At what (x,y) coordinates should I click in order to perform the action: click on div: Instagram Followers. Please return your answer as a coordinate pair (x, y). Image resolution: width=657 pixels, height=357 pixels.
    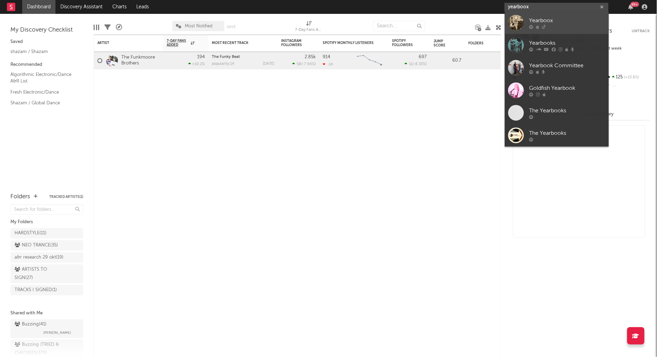
    Looking at the image, I should click on (293, 43).